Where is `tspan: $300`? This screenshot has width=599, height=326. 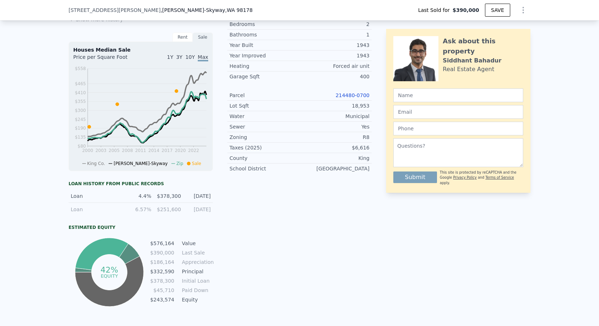
tspan: $300 is located at coordinates (80, 110).